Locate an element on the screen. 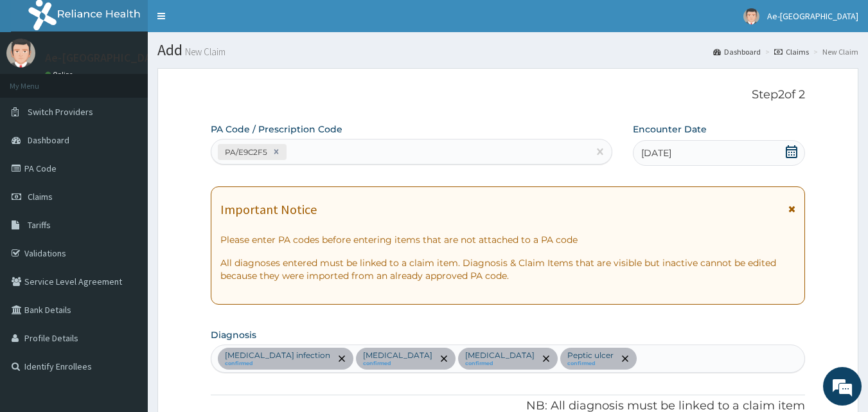 This screenshot has width=868, height=412. a: Online is located at coordinates (61, 74).